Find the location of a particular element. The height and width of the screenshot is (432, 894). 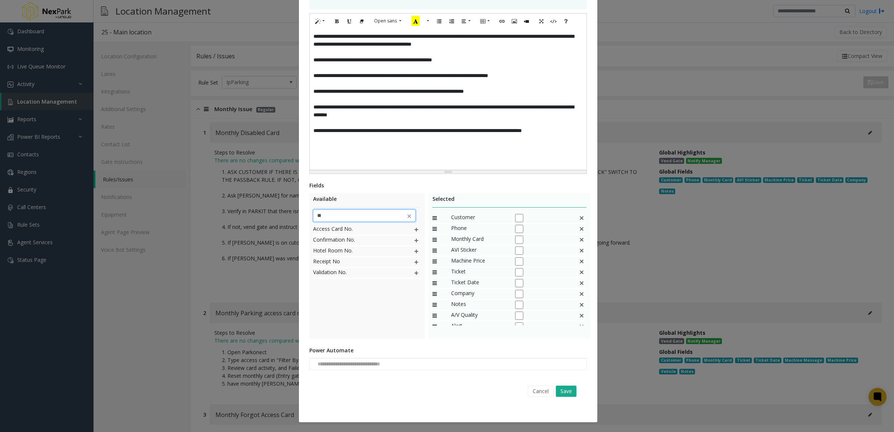

button: Style is located at coordinates (320, 21).